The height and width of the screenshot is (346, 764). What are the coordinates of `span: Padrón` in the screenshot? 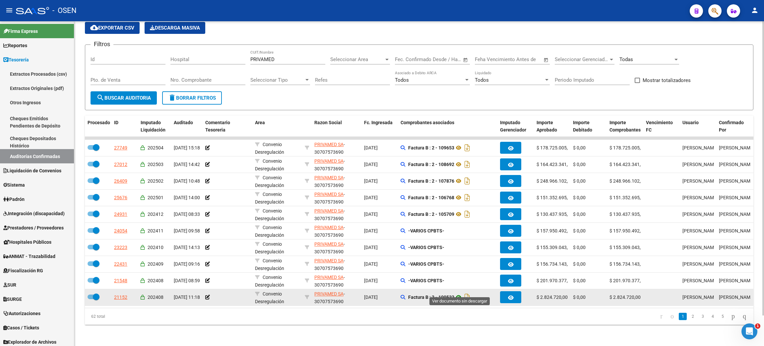 It's located at (14, 199).